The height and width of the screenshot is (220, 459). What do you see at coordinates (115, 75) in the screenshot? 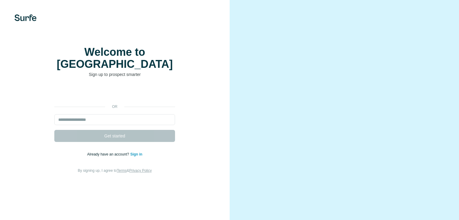
I see `p: Sign up to prospect smarter` at bounding box center [115, 75].